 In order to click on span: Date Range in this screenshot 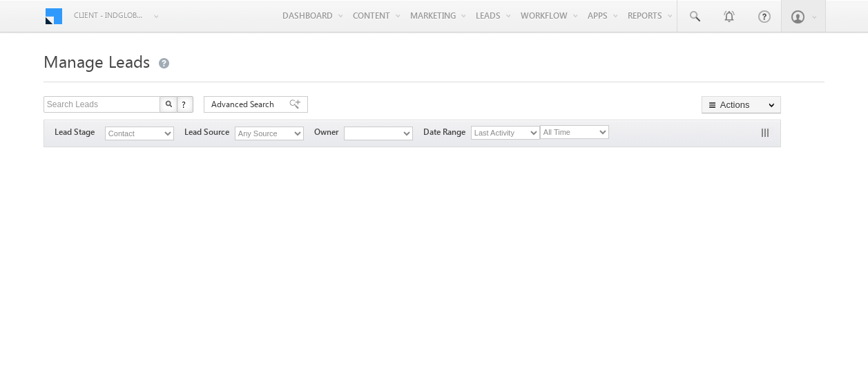, I will do `click(447, 132)`.